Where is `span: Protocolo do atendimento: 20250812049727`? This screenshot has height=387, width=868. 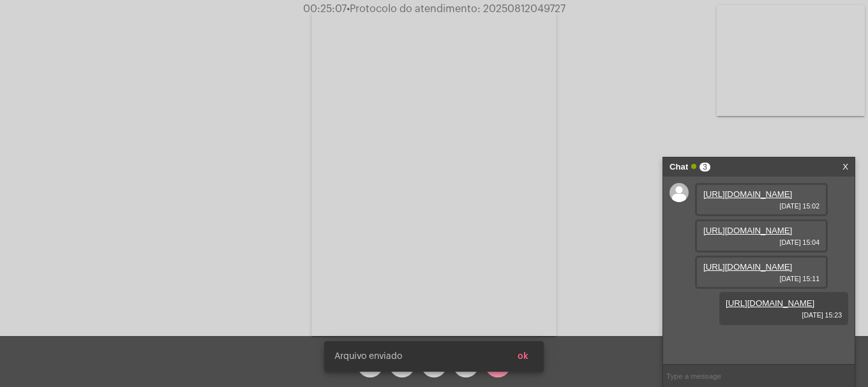
span: Protocolo do atendimento: 20250812049727 is located at coordinates (455, 9).